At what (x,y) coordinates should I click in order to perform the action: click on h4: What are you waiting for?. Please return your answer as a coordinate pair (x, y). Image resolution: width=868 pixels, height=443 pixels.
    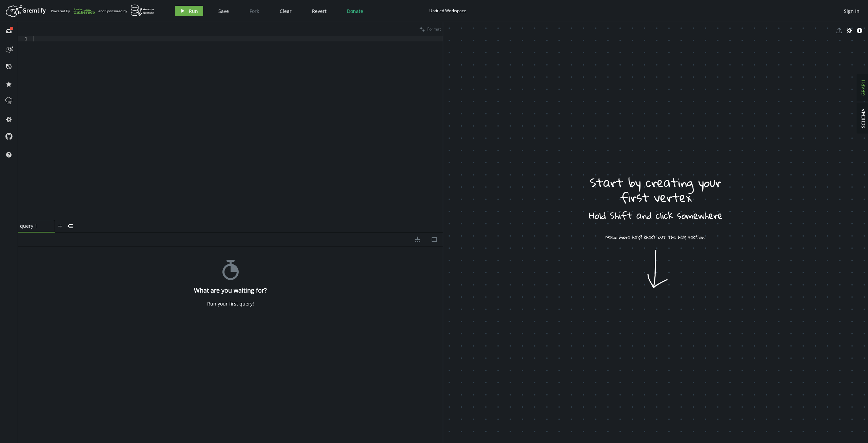
    Looking at the image, I should click on (230, 290).